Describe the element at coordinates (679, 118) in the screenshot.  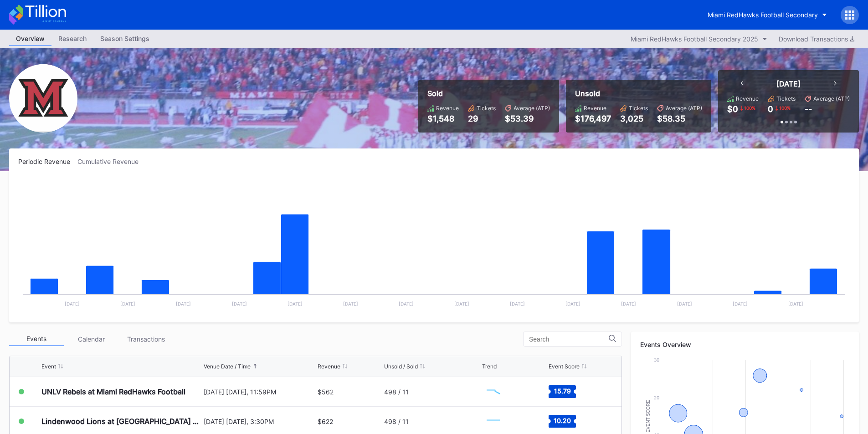
I see `div: $58.35` at that location.